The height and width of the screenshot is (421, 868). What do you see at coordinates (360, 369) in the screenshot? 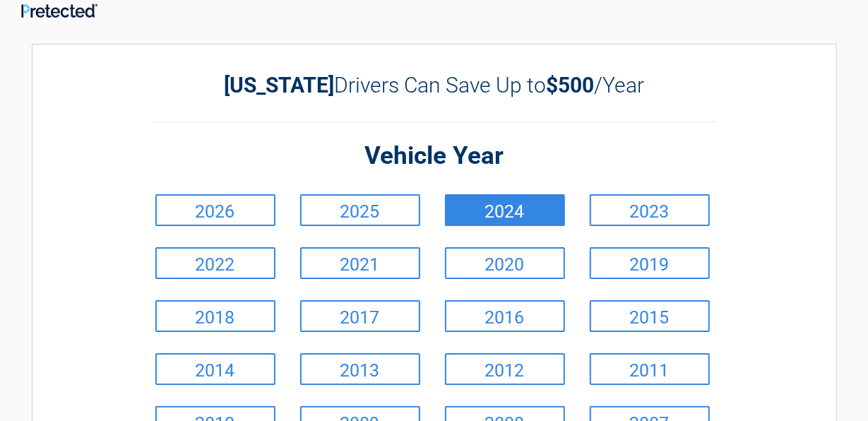
I see `a: 2013` at bounding box center [360, 369].